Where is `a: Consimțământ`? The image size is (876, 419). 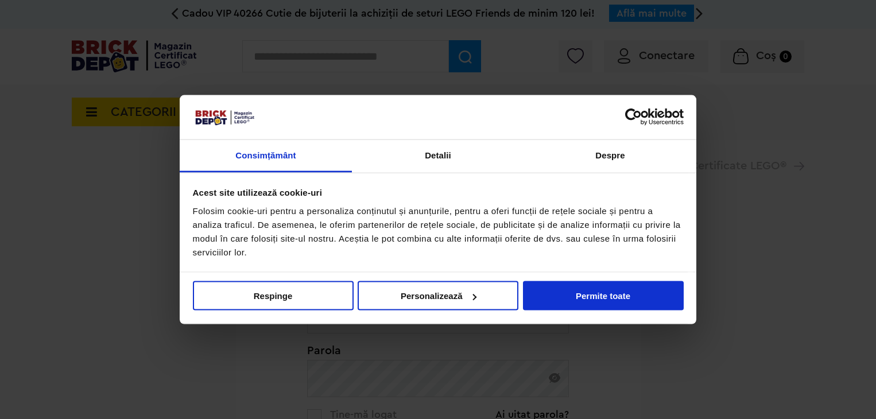 a: Consimțământ is located at coordinates (266, 156).